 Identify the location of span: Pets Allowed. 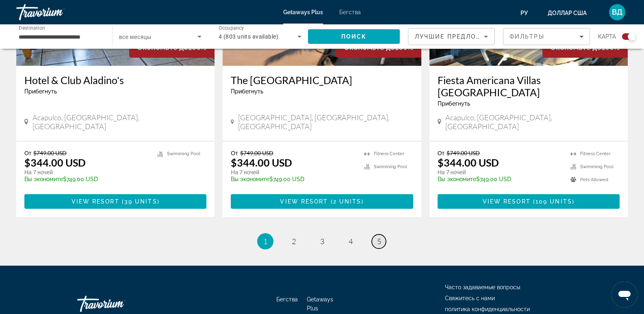
(594, 180).